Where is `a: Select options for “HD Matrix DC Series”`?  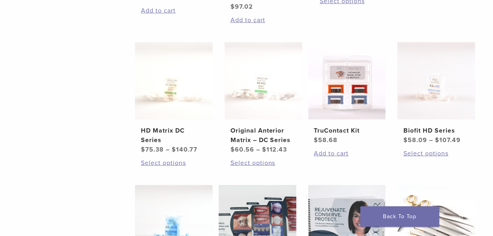 a: Select options for “HD Matrix DC Series” is located at coordinates (174, 163).